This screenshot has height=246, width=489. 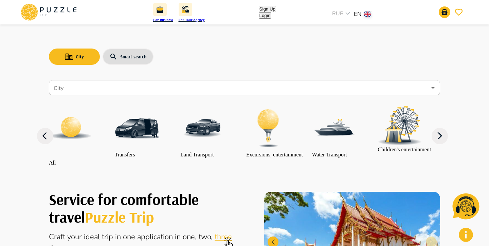 I want to click on div: category-get_transfer, so click(x=137, y=132).